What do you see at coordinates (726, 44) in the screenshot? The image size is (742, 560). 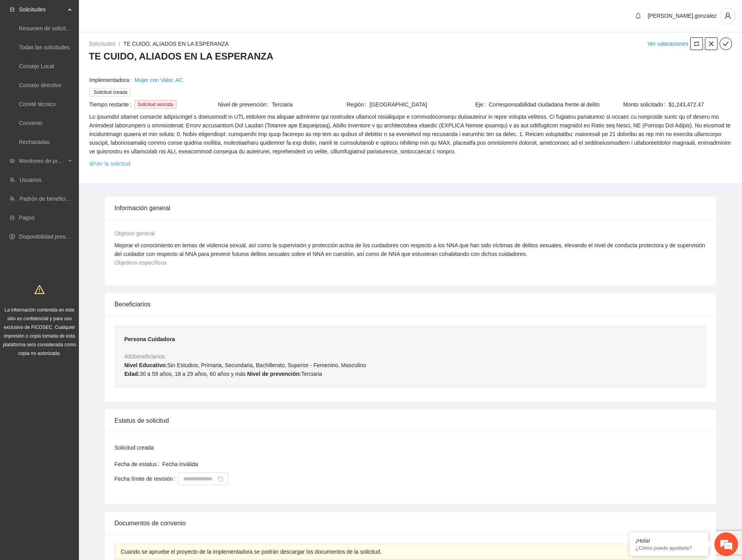 I see `button: check` at bounding box center [726, 44].